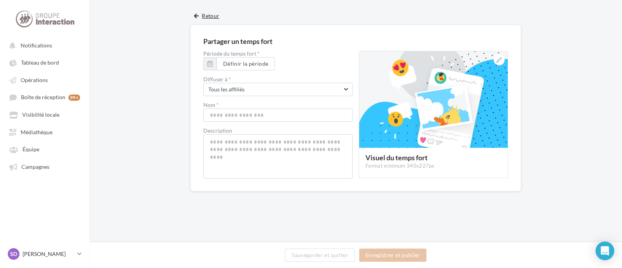 Image resolution: width=622 pixels, height=268 pixels. Describe the element at coordinates (278, 54) in the screenshot. I see `label: Période du temps fort *` at that location.